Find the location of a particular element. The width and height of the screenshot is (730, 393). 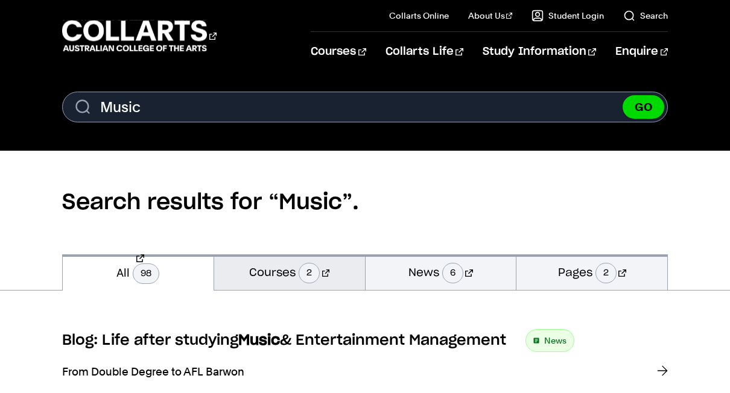

a: Enquire is located at coordinates (641, 52).